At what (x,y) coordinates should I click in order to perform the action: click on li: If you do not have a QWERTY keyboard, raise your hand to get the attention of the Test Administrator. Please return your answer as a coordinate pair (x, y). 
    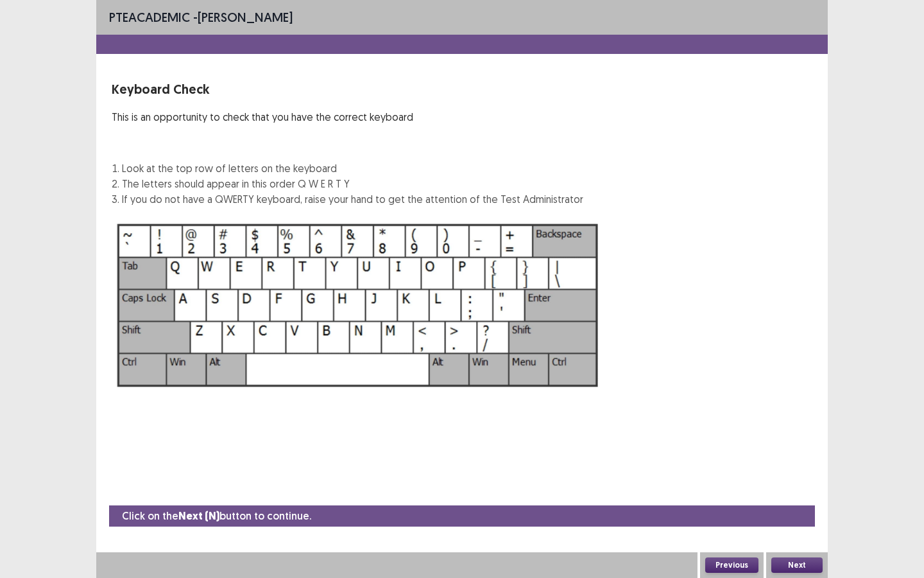
    Looking at the image, I should click on (352, 199).